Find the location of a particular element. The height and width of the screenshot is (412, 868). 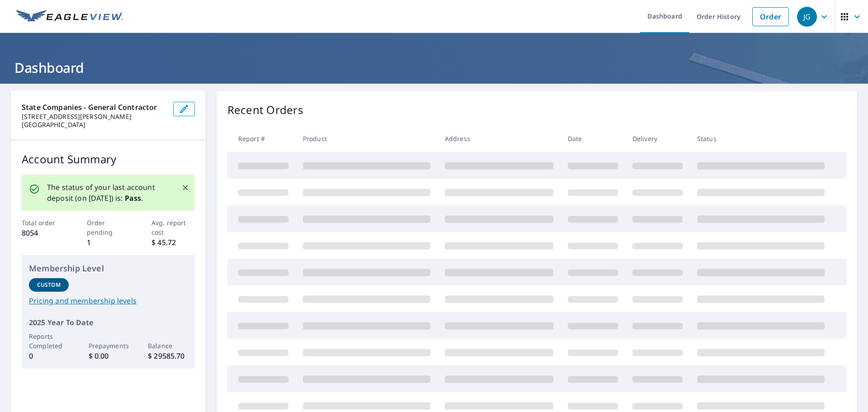

p: Order pending is located at coordinates (109, 228).